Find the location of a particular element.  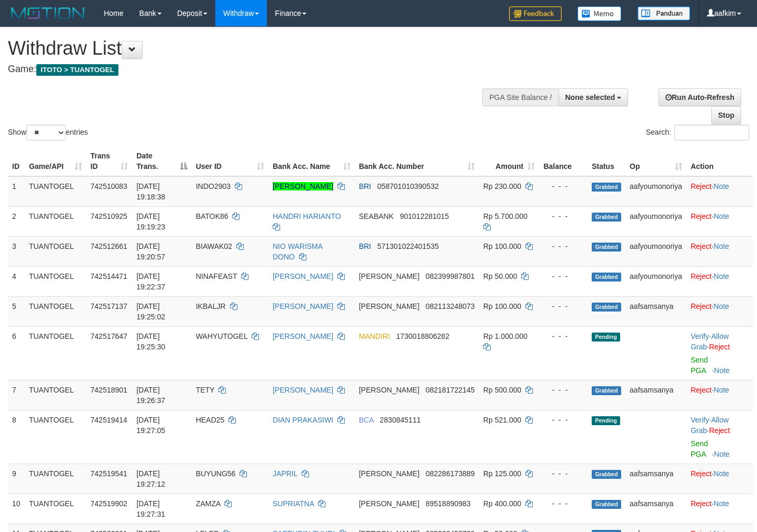

label: Search: is located at coordinates (698, 133).